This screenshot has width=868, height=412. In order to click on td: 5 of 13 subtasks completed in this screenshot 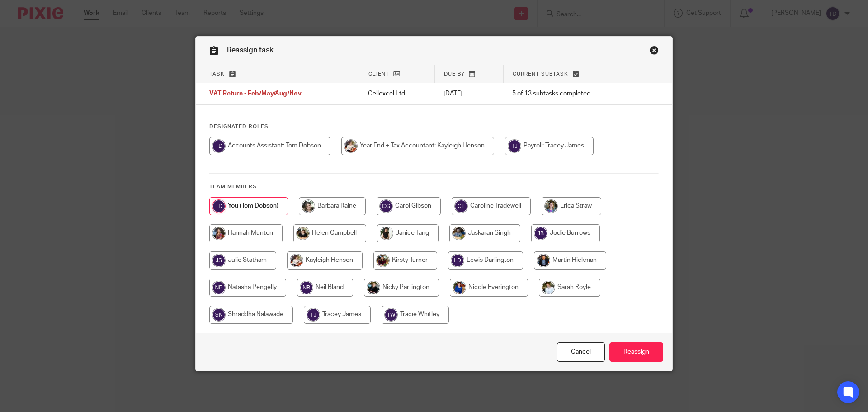, I will do `click(569, 94)`.